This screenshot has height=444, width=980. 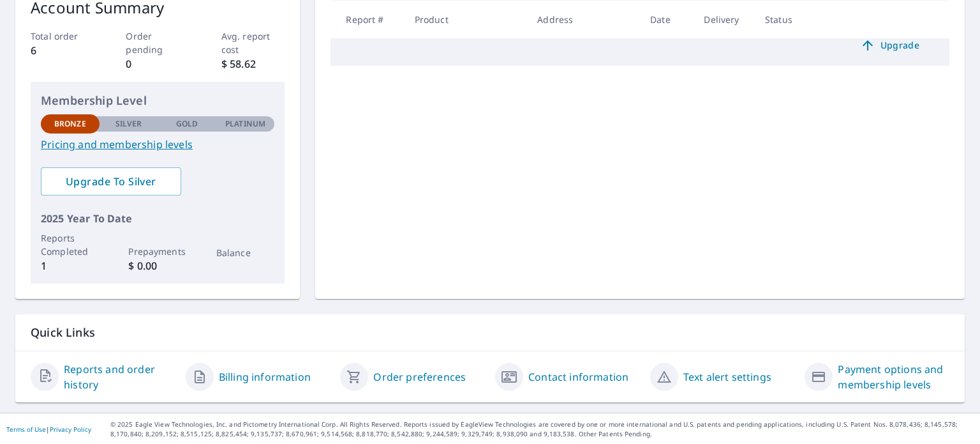 I want to click on p: 6, so click(x=62, y=51).